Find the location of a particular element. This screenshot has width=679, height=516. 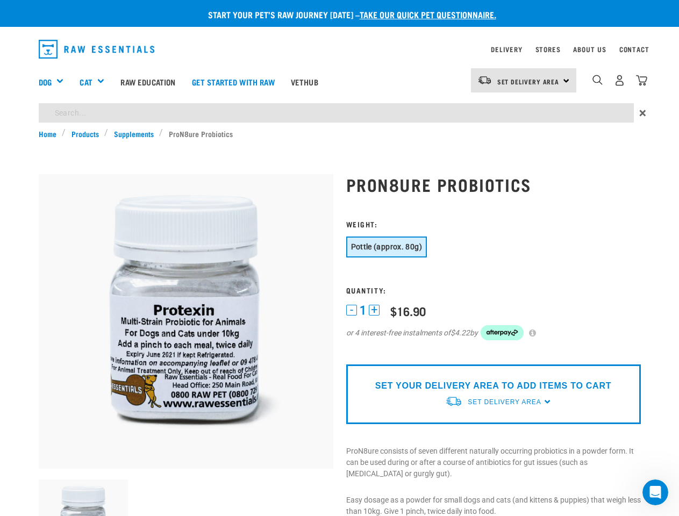

a: Raw Education is located at coordinates (148, 82).